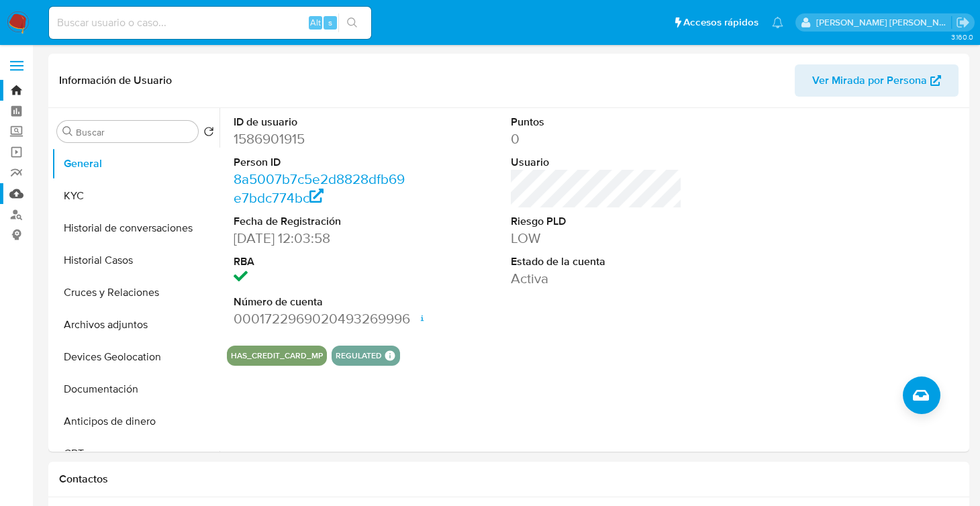  I want to click on dd: 0, so click(596, 139).